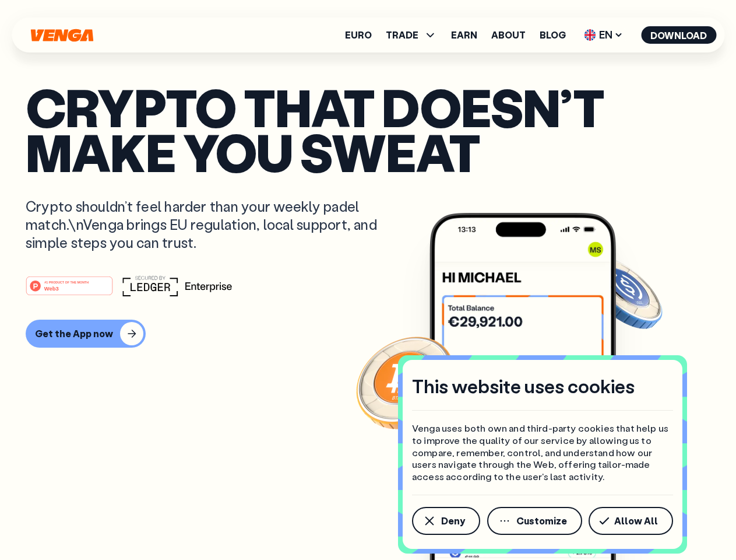 The image size is (736, 560). Describe the element at coordinates (552, 35) in the screenshot. I see `a: Blog` at that location.